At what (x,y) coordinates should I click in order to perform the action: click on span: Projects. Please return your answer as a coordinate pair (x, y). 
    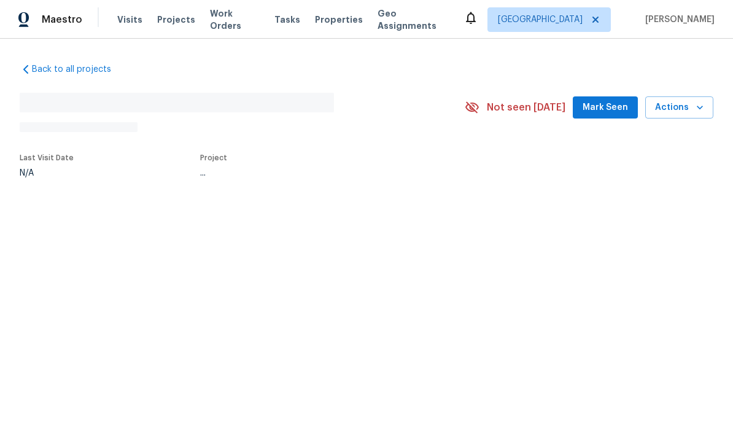
    Looking at the image, I should click on (176, 20).